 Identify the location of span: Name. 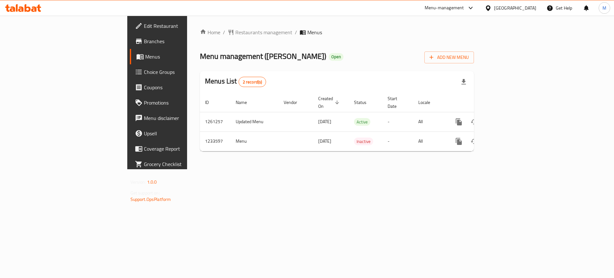
(245, 102).